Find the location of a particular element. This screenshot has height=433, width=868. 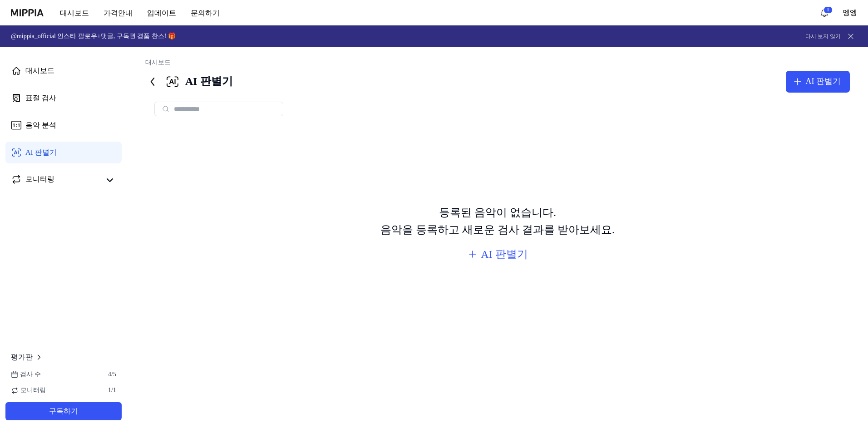

span: 1 / 1 is located at coordinates (112, 391).